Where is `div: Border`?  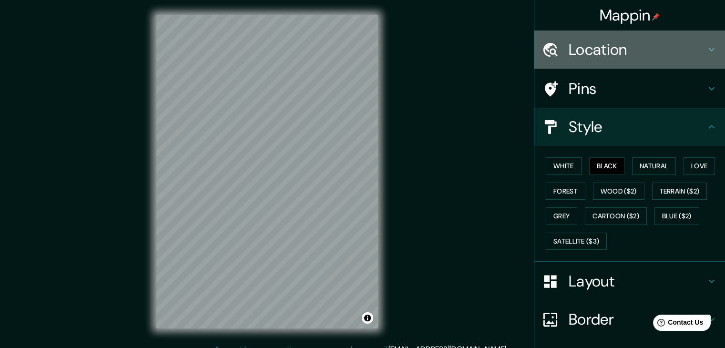
div: Border is located at coordinates (630, 319).